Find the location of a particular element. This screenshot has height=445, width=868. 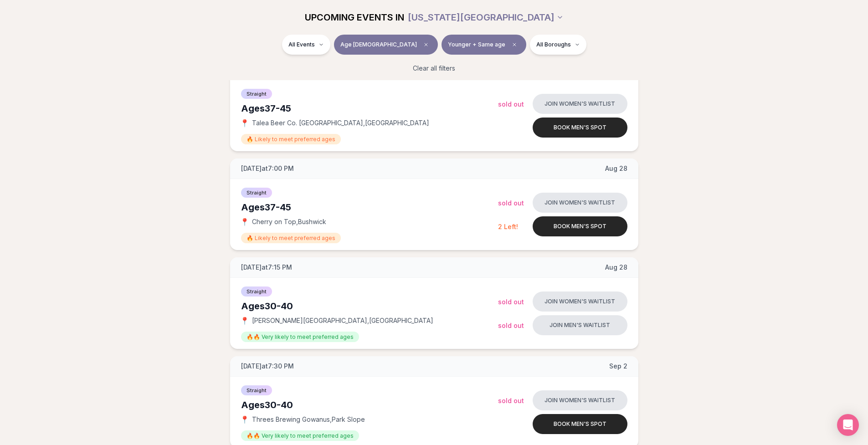

span: UPCOMING EVENTS IN is located at coordinates (355, 17).